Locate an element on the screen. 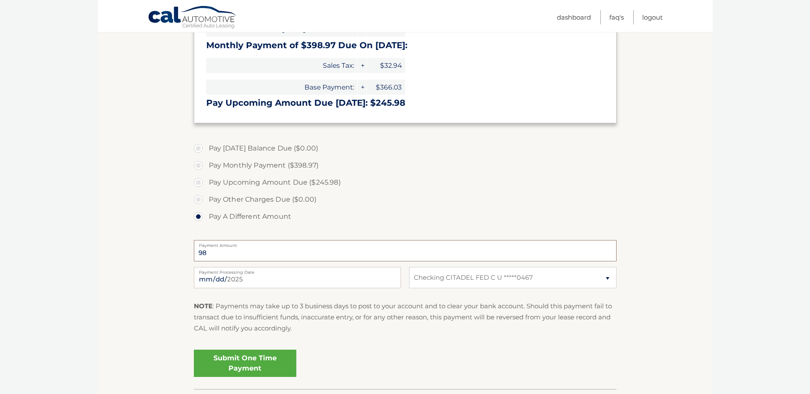  label: Pay Monthly Payment ($398.97) is located at coordinates (405, 166).